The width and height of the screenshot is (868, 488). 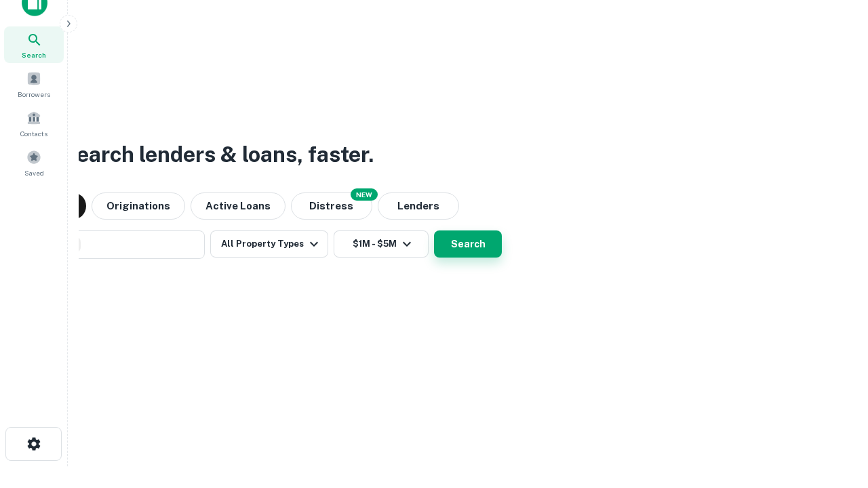 What do you see at coordinates (34, 163) in the screenshot?
I see `div: Saved` at bounding box center [34, 163].